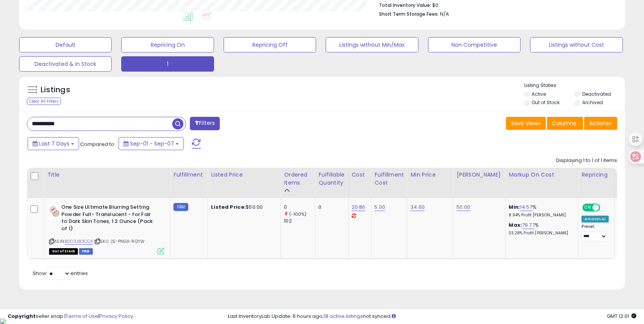 The height and width of the screenshot is (324, 644). I want to click on div: Min Price, so click(430, 175).